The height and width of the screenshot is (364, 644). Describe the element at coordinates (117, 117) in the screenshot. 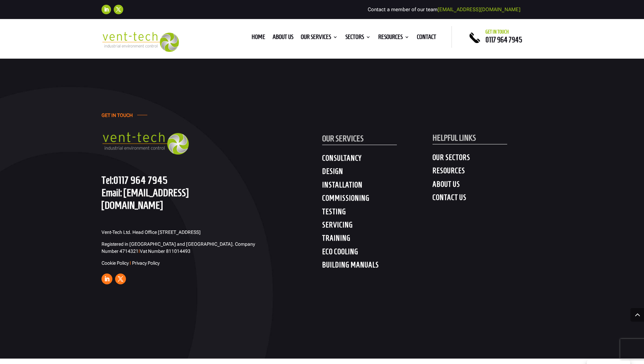

I see `h4: GET IN TOUCH` at that location.